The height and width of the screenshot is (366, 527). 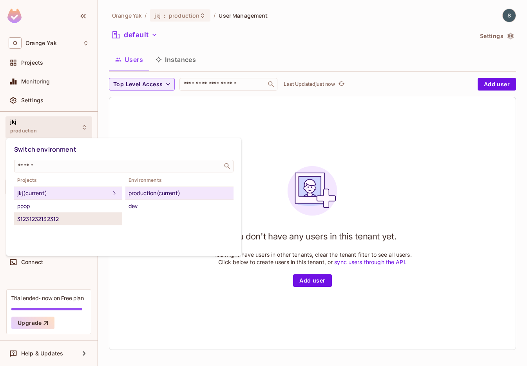 I want to click on div: dev, so click(x=179, y=206).